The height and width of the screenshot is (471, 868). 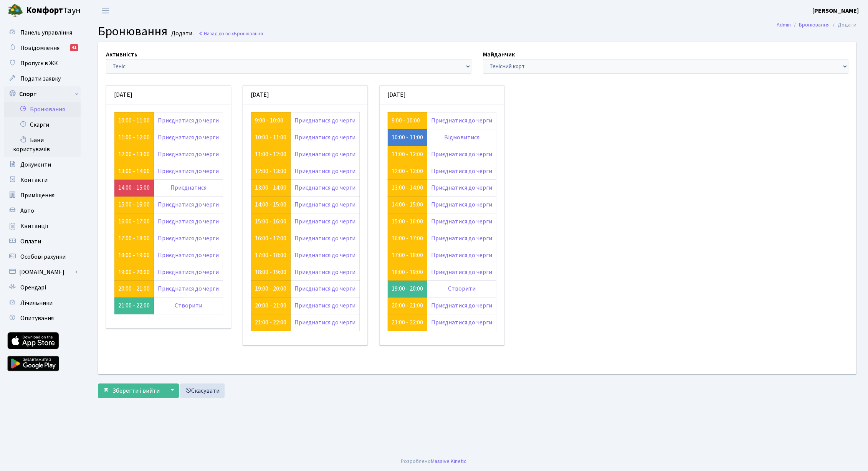 I want to click on a: Документи, so click(x=42, y=164).